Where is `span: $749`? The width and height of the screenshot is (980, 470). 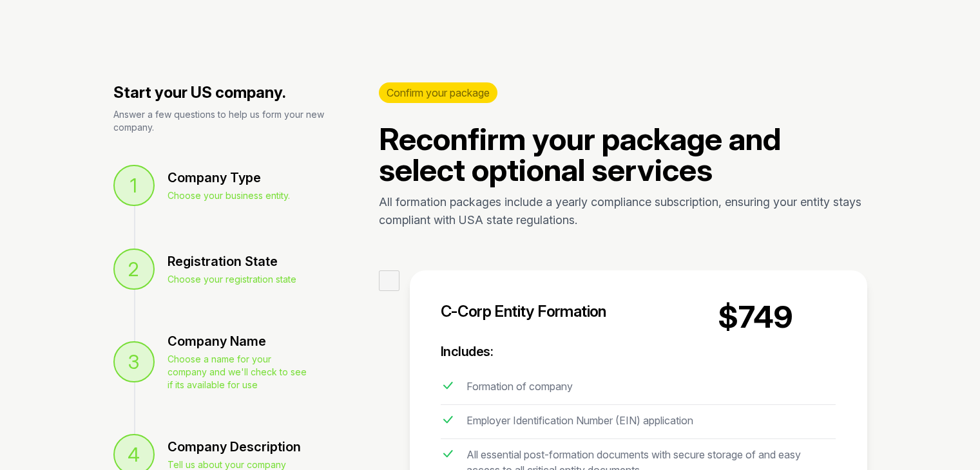
span: $749 is located at coordinates (756, 317).